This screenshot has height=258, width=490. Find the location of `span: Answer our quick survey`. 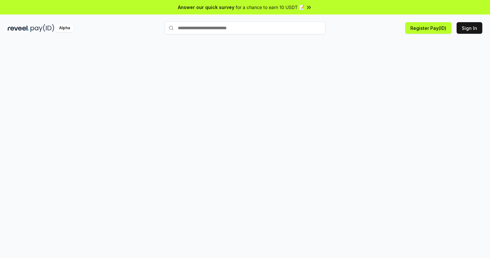

span: Answer our quick survey is located at coordinates (206, 7).